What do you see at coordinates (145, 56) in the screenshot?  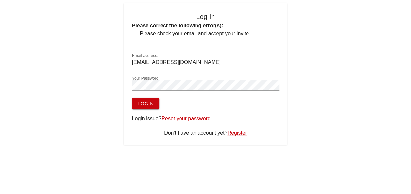 I see `label: Email address:` at bounding box center [145, 56].